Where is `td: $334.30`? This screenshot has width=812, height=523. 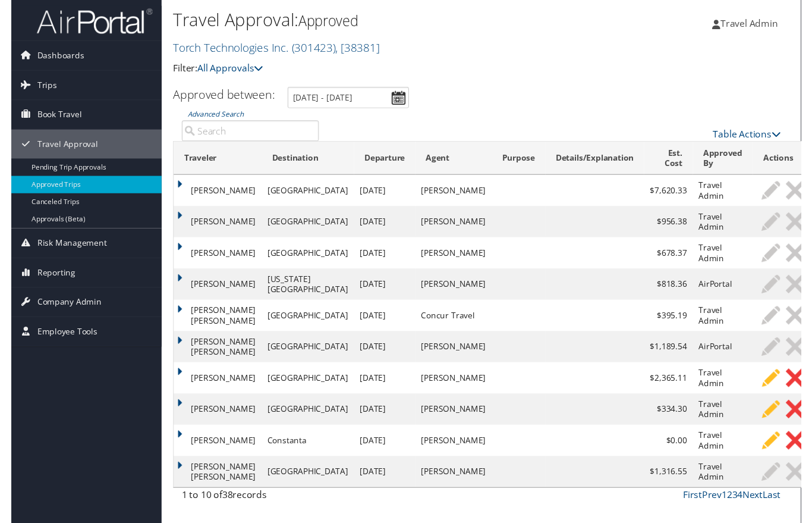 td: $334.30 is located at coordinates (676, 420).